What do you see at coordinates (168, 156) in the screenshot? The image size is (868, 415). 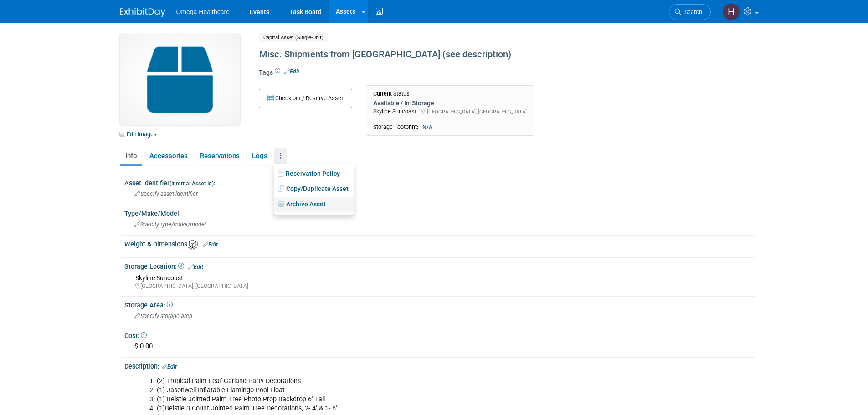 I see `a: Accessories` at bounding box center [168, 156].